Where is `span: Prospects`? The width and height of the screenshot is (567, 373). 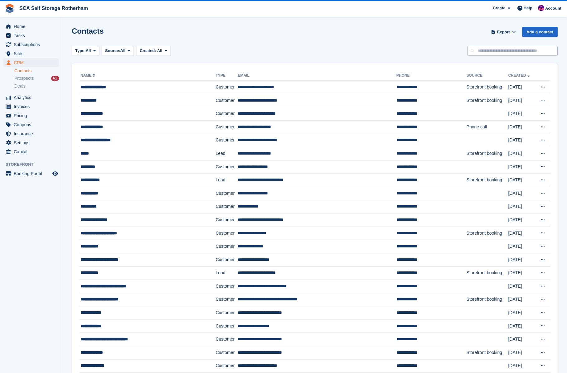
span: Prospects is located at coordinates (24, 78).